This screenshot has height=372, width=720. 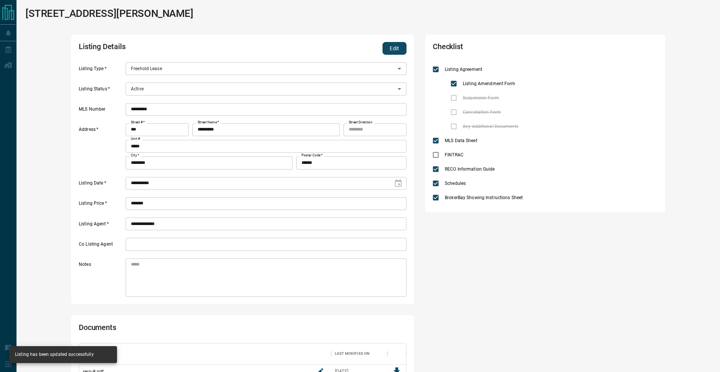 What do you see at coordinates (489, 84) in the screenshot?
I see `span: Listing Amendment Form` at bounding box center [489, 84].